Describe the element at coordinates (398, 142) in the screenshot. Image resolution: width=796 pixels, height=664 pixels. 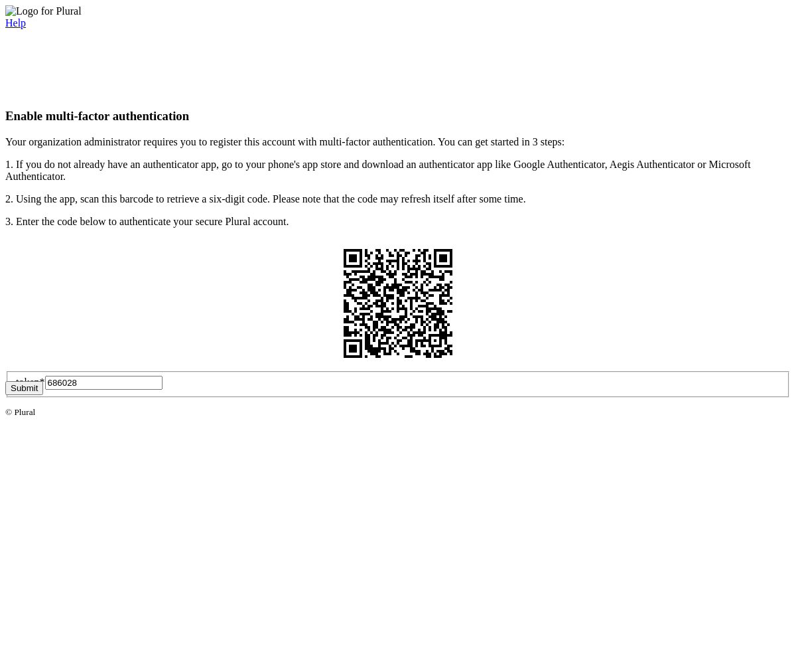
I see `p: Your organization administrator requires you to register this account with multi-factor authentic...` at that location.